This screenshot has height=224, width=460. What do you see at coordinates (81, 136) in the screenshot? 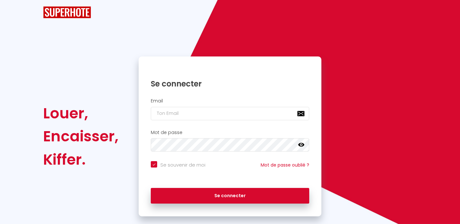
I see `div: Encaisser,` at bounding box center [81, 136].